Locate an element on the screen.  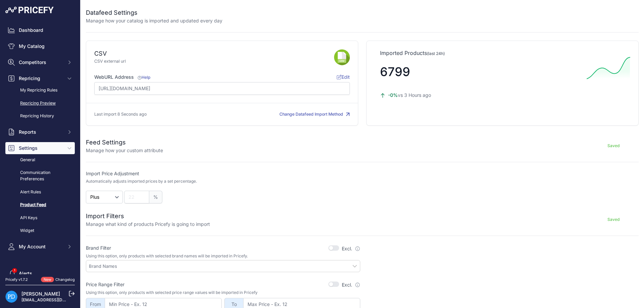
p: Imported Products is located at coordinates (502, 53).